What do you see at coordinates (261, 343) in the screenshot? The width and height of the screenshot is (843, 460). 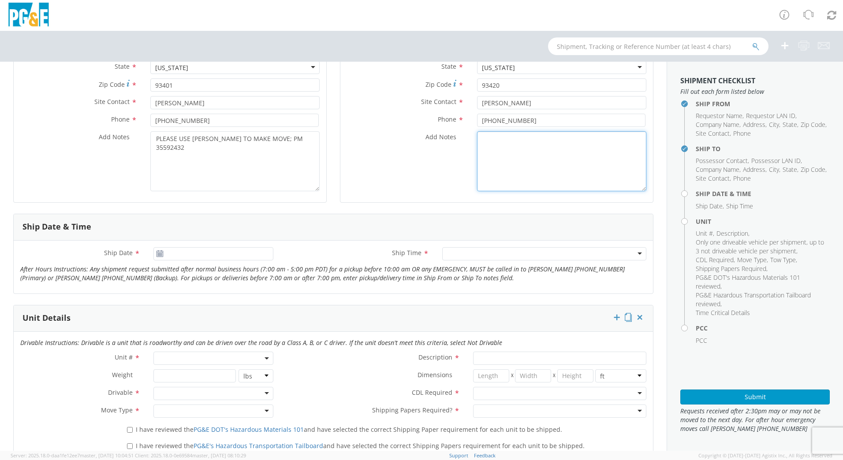 I see `i: Drivable Instructions: Drivable is a unit that is roadworthy and can be driven over the road by a...` at bounding box center [261, 343].